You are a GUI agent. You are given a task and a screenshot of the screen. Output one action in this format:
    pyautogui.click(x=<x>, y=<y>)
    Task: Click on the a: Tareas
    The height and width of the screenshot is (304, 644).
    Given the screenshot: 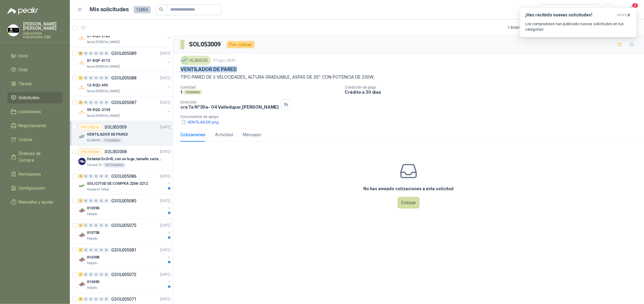 What is the action you would take?
    pyautogui.click(x=35, y=84)
    